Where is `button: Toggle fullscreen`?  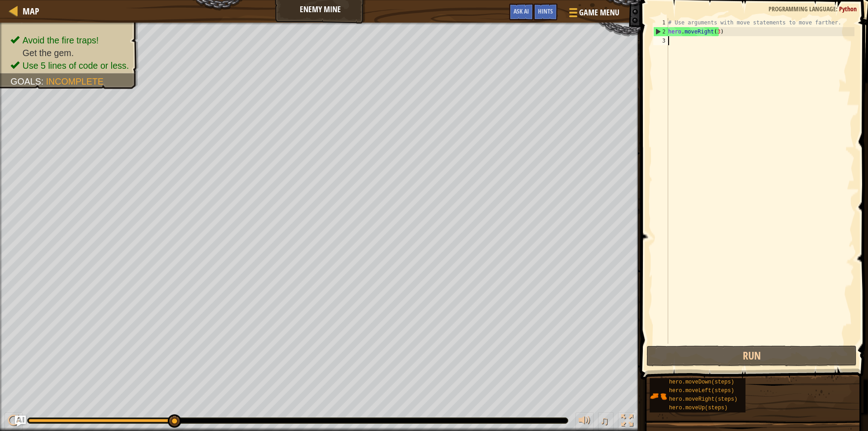
button: Toggle fullscreen is located at coordinates (627, 422).